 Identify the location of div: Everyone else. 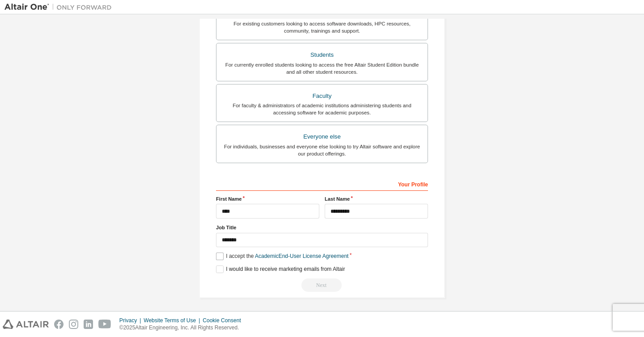
(322, 137).